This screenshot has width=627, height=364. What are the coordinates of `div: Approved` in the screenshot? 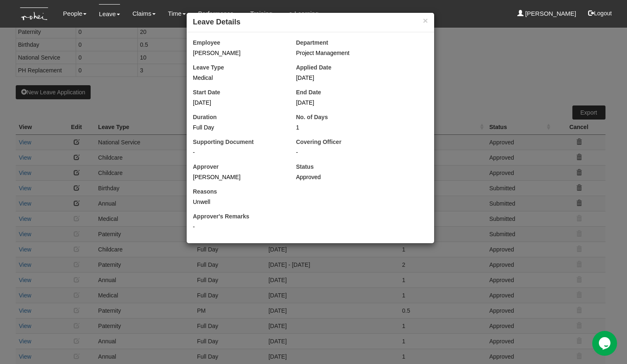 It's located at (341, 177).